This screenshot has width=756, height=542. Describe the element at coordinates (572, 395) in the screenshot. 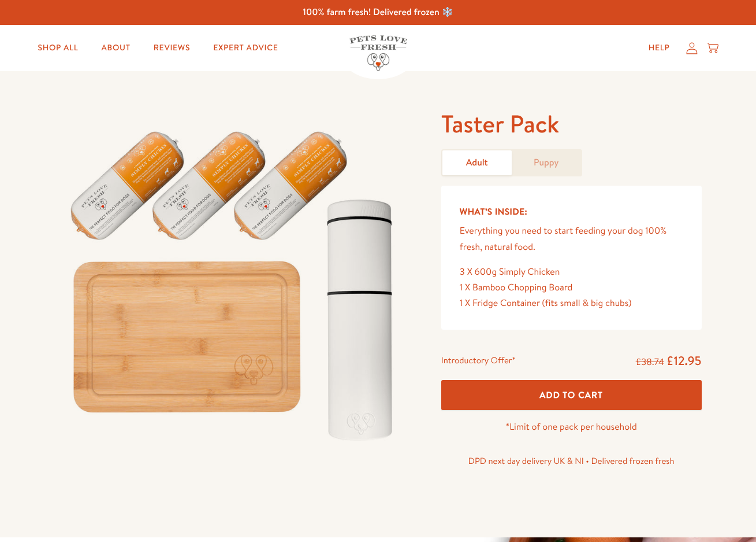

I see `button: Add To Cart` at that location.